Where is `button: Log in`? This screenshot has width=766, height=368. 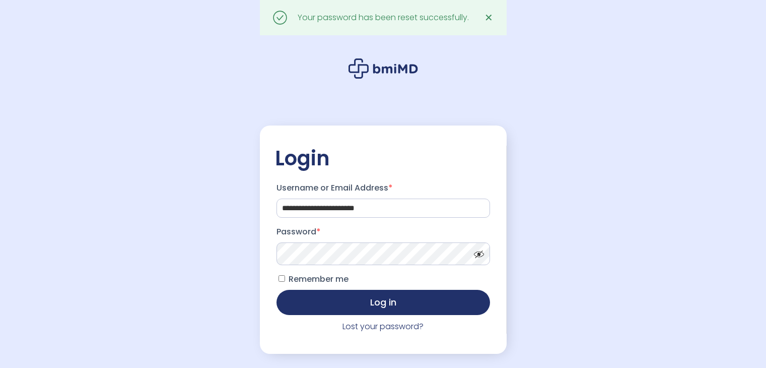
button: Log in is located at coordinates (383, 302).